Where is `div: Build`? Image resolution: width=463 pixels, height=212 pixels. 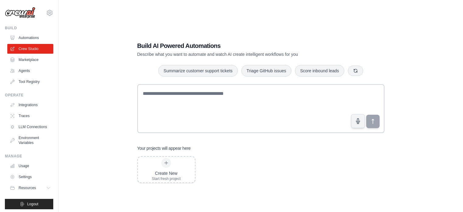 div: Build is located at coordinates (29, 28).